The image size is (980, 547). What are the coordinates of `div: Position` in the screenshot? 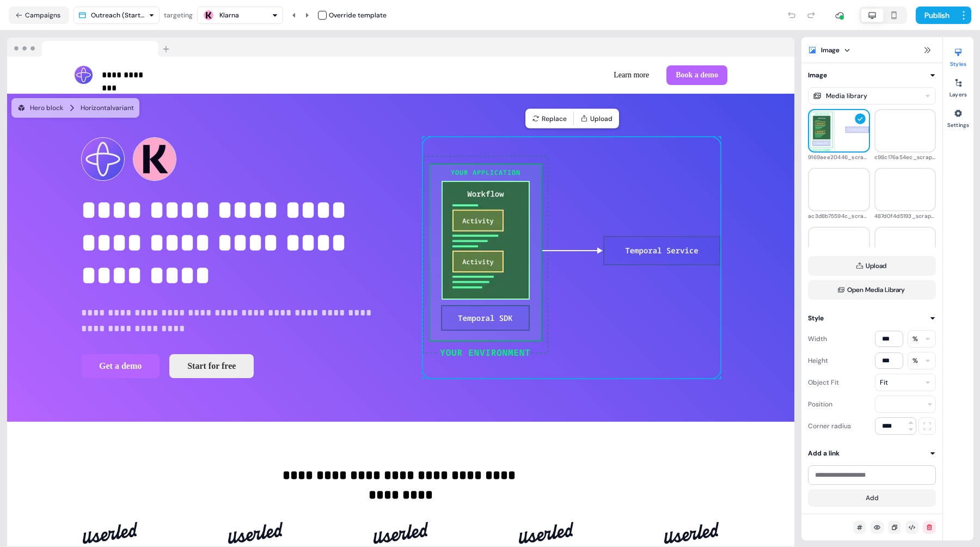 It's located at (820, 404).